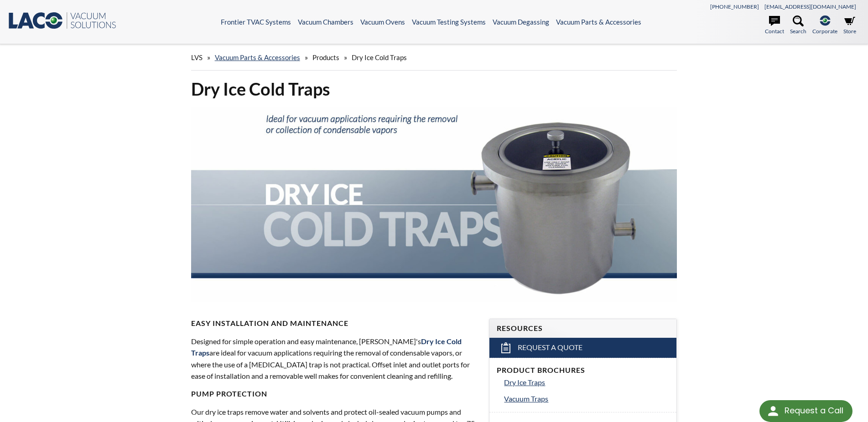  Describe the element at coordinates (379, 57) in the screenshot. I see `span: Dry Ice Cold Traps` at that location.